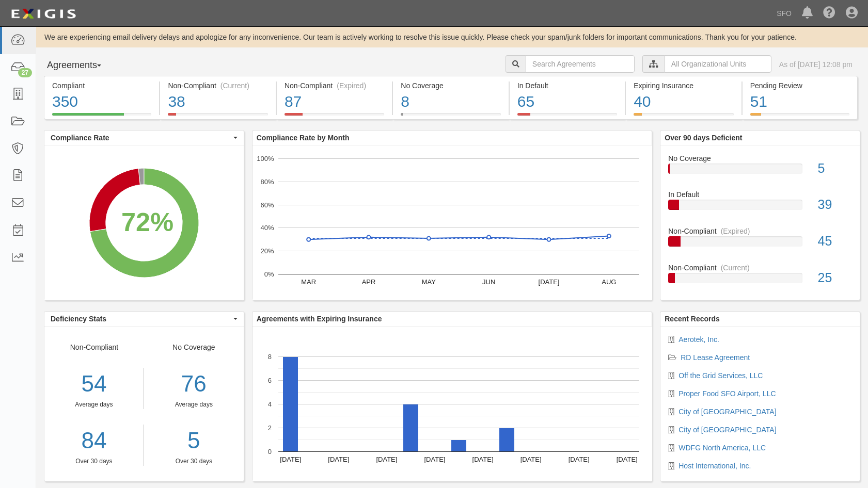 The height and width of the screenshot is (488, 868). I want to click on img: logo-5460c22ac91f19d4615b14bd174203de0afe785f0fc80cf4dbbc73dc1793850b.png, so click(43, 14).